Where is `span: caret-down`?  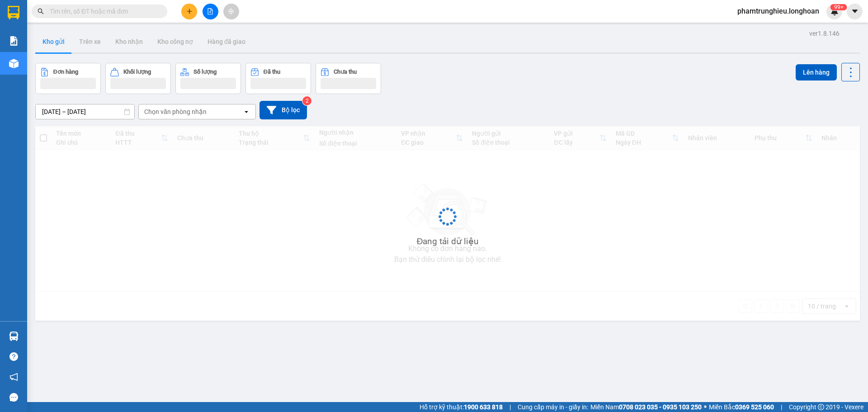
span: caret-down is located at coordinates (855, 12).